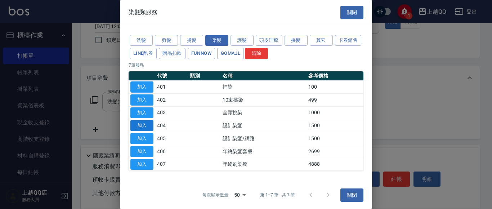  I want to click on th: 類別, so click(204, 76).